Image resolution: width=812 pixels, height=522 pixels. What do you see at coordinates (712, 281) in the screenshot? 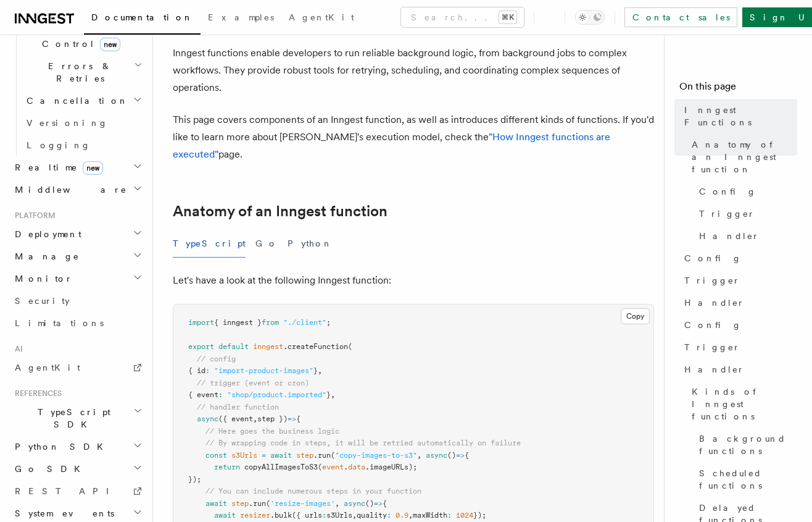
I see `span: Trigger` at bounding box center [712, 281].